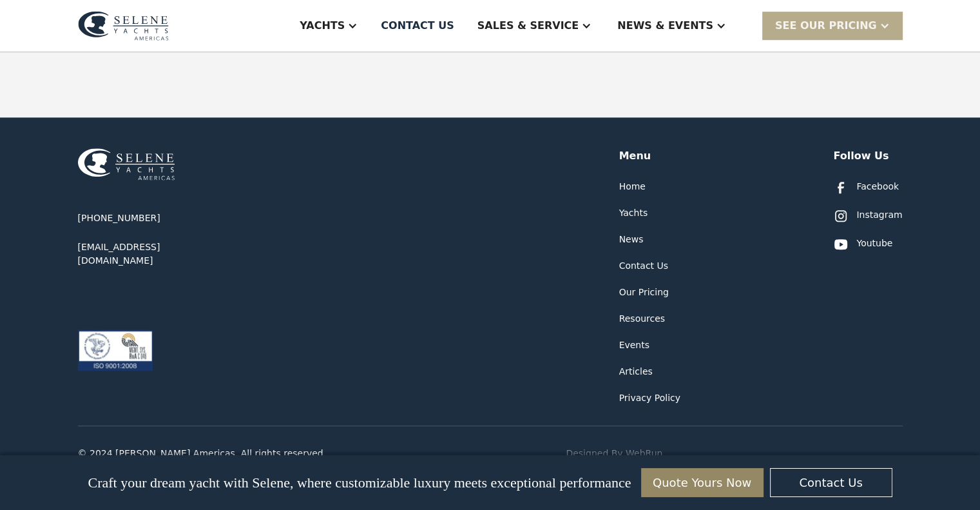 Image resolution: width=980 pixels, height=510 pixels. Describe the element at coordinates (636, 156) in the screenshot. I see `div: Menu` at that location.